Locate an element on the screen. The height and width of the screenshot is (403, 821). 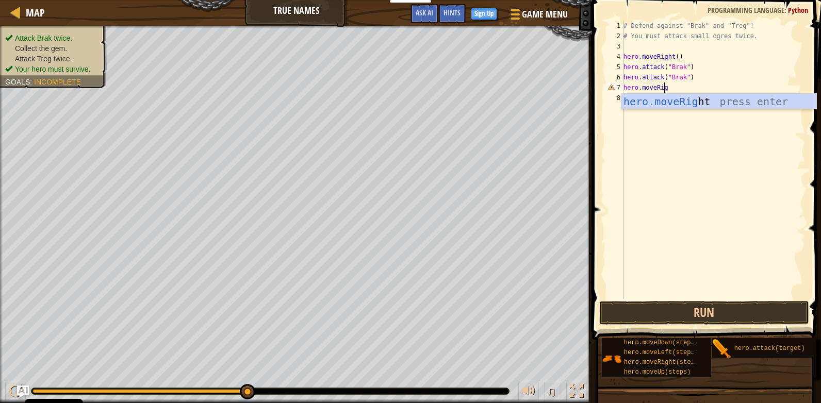
span: Incomplete is located at coordinates (57, 82).